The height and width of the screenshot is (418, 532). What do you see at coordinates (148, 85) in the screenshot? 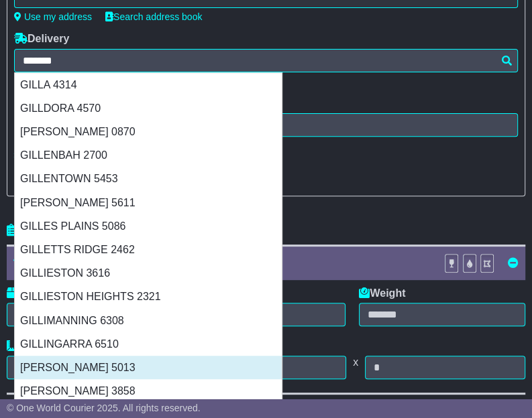
I see `div: GILLA 4314` at bounding box center [148, 85].